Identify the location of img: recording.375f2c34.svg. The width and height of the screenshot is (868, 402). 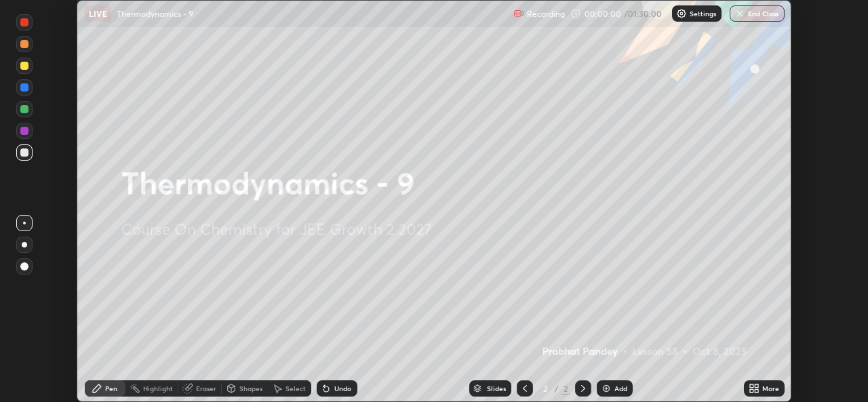
(519, 13).